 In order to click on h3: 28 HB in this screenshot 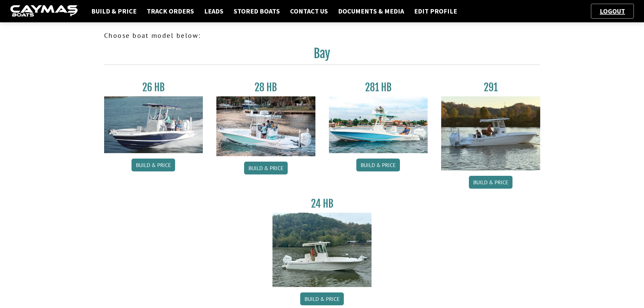, I will do `click(266, 87)`.